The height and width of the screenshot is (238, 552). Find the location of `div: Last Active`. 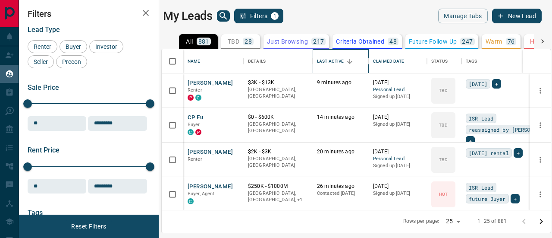

div: Last Active is located at coordinates (330, 61).